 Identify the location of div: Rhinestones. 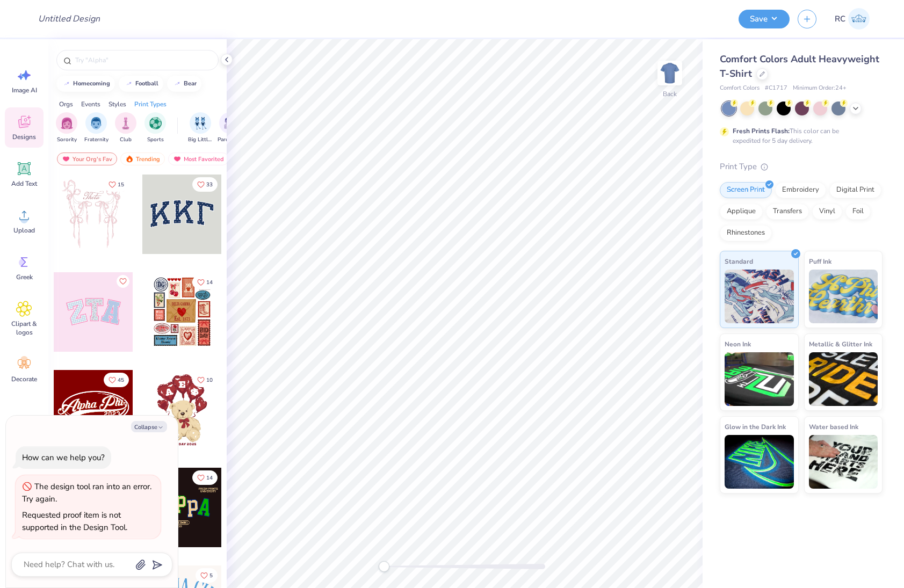
(746, 233).